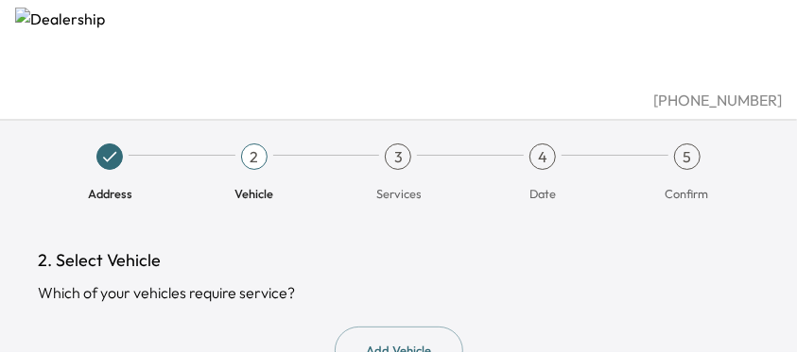  Describe the element at coordinates (687, 157) in the screenshot. I see `div: 5` at that location.